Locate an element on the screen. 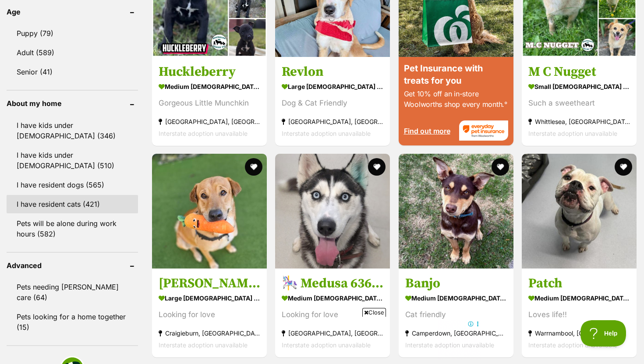 This screenshot has height=364, width=644. a: I have resident cats (421) is located at coordinates (72, 204).